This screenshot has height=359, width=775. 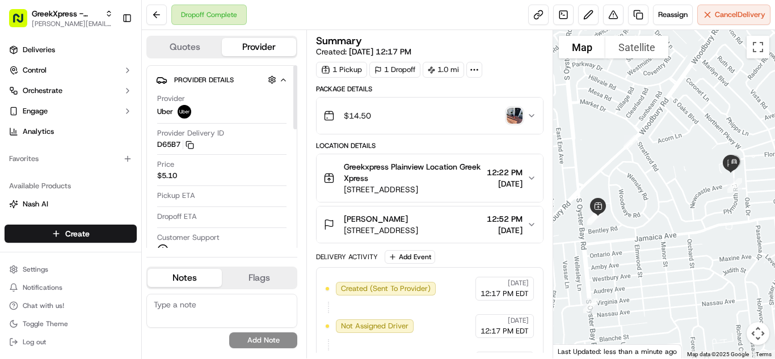 What do you see at coordinates (740, 15) in the screenshot?
I see `span: Cancel Delivery` at bounding box center [740, 15].